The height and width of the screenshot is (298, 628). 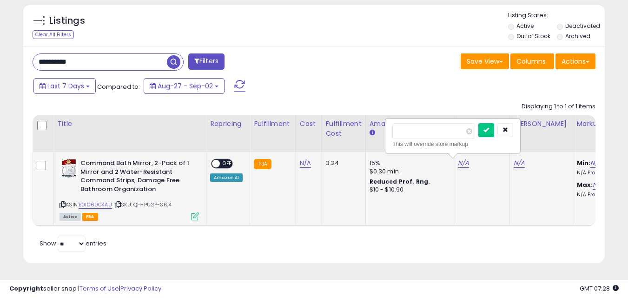 What do you see at coordinates (95, 205) in the screenshot?
I see `a: B01C60C4AU` at bounding box center [95, 205].